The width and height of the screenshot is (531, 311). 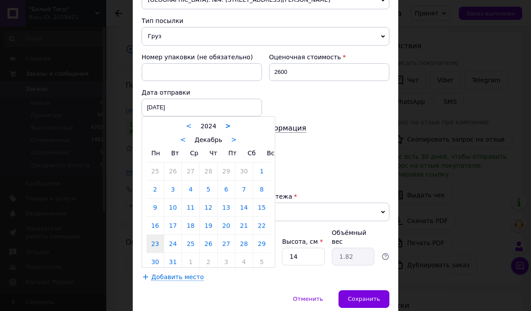 What do you see at coordinates (270, 153) in the screenshot?
I see `span: Вс` at bounding box center [270, 153].